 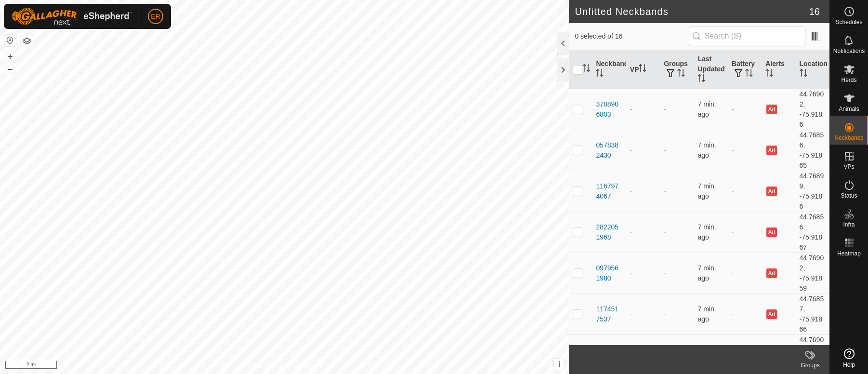 What do you see at coordinates (812, 109) in the screenshot?
I see `td: 44.76902, -75.9186` at bounding box center [812, 109].